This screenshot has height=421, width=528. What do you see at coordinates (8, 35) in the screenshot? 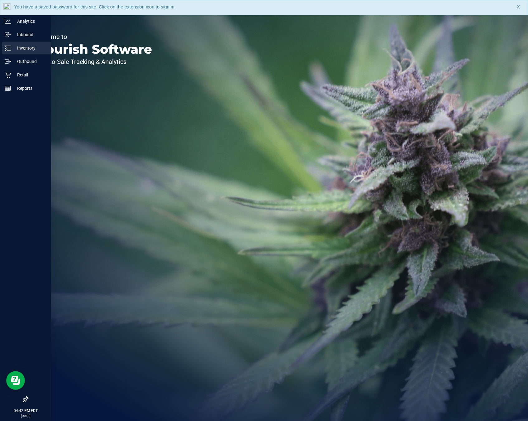
I see `inline-svg: Inbound` at bounding box center [8, 35].